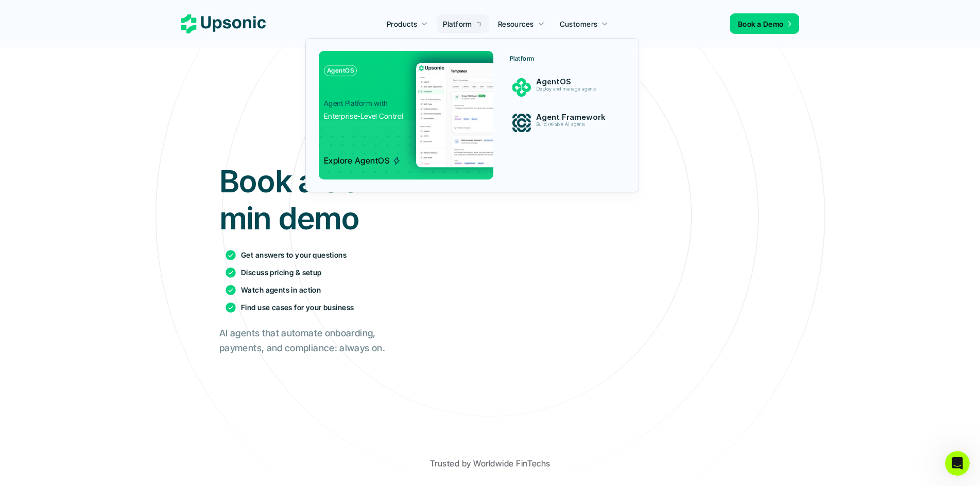 This screenshot has height=486, width=980. Describe the element at coordinates (490, 464) in the screenshot. I see `p: Trusted by Worldwide FinTechs` at that location.